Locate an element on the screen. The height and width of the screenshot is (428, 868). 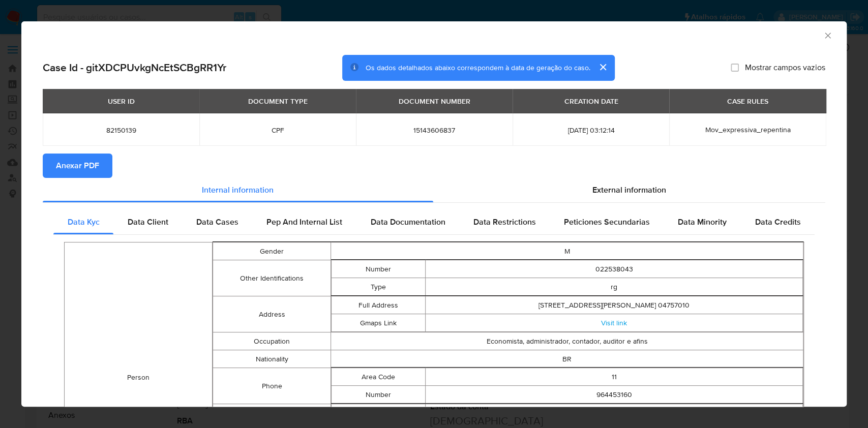
span: Data Documentation is located at coordinates (407, 221).